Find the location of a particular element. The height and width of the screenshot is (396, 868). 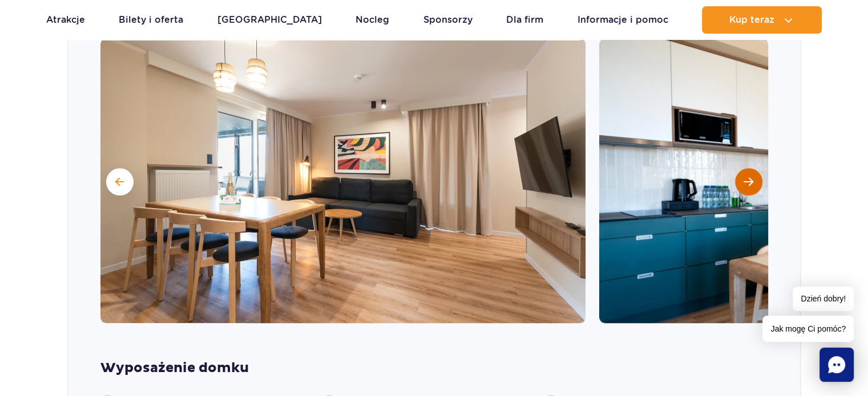

a: Informacje i pomoc is located at coordinates (623, 20).